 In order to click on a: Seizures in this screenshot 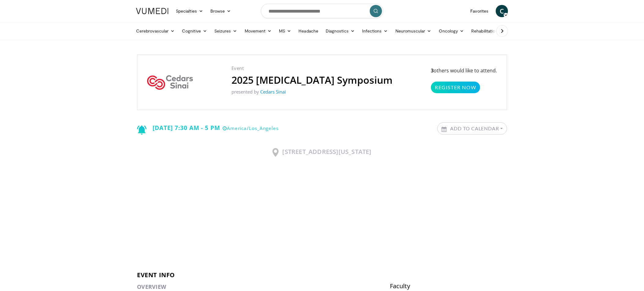, I will do `click(226, 31)`.